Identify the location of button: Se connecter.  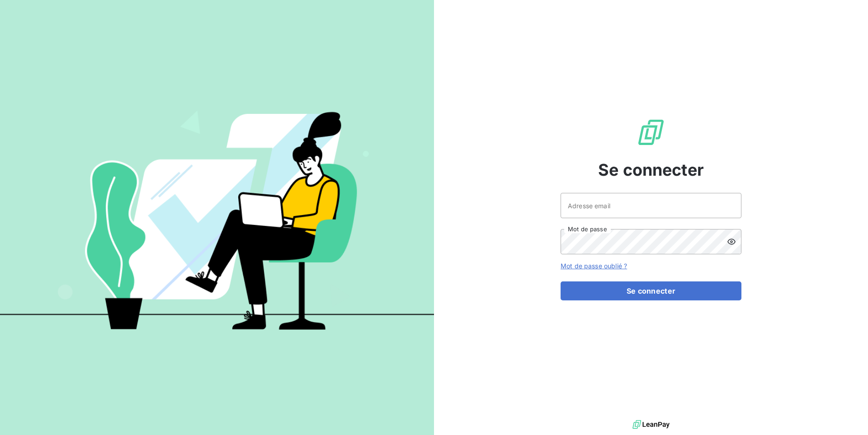
(651, 291).